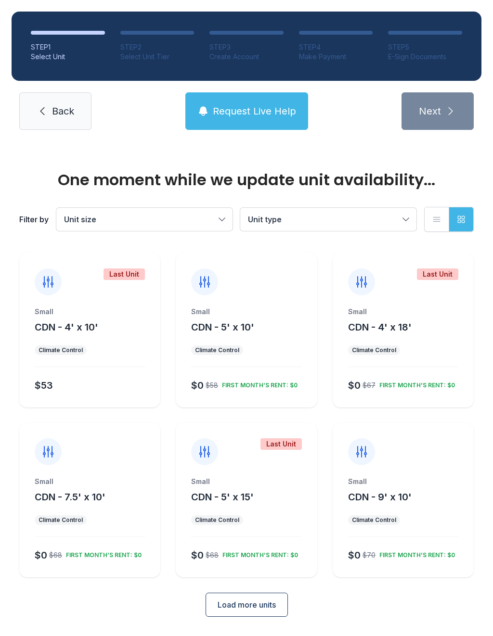  I want to click on span: CDN - 5' x 15', so click(222, 497).